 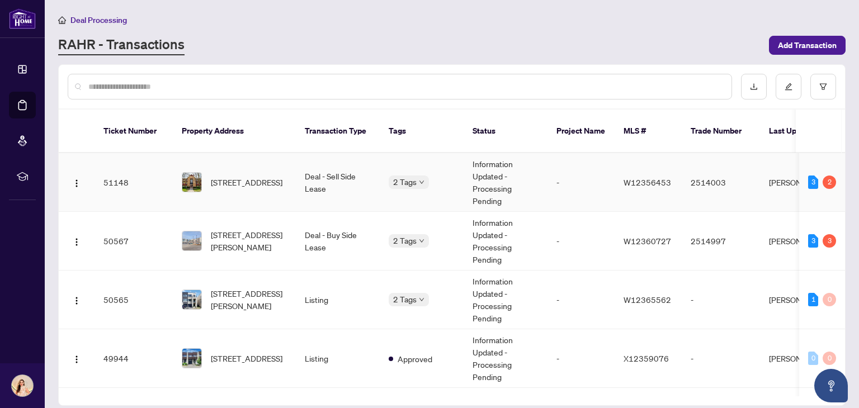 What do you see at coordinates (721, 131) in the screenshot?
I see `th: Trade Number` at bounding box center [721, 131].